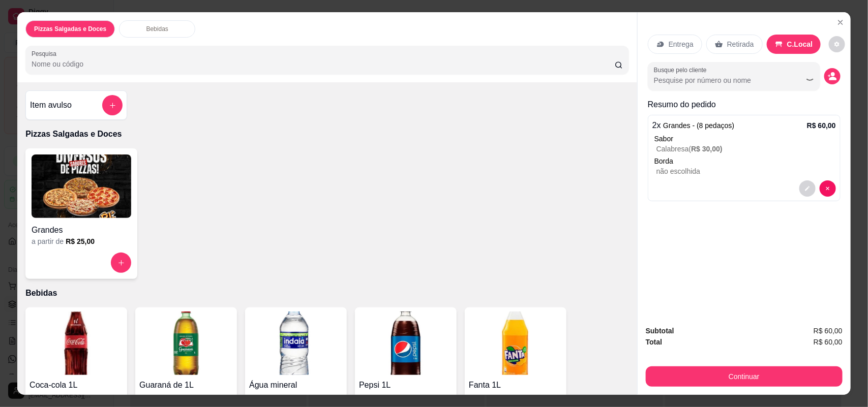  Describe the element at coordinates (699, 125) in the screenshot. I see `span: Grandes - (8 pedaços)` at that location.